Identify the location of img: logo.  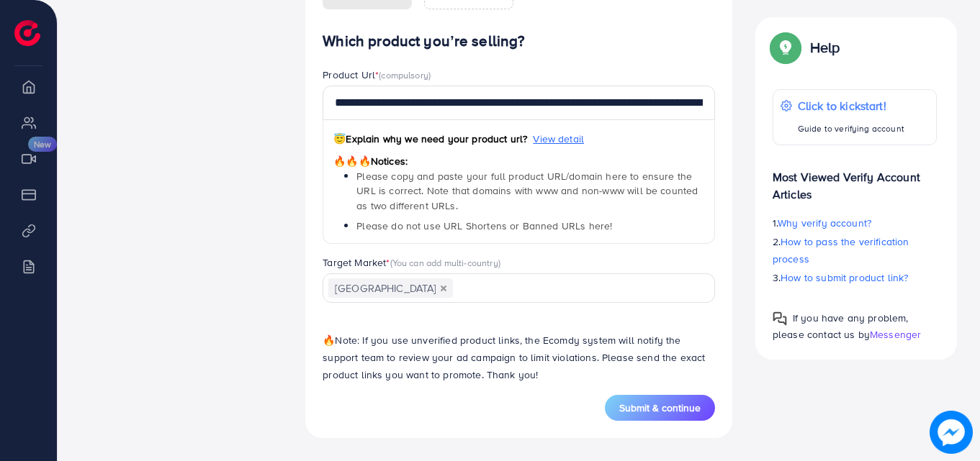
(27, 33).